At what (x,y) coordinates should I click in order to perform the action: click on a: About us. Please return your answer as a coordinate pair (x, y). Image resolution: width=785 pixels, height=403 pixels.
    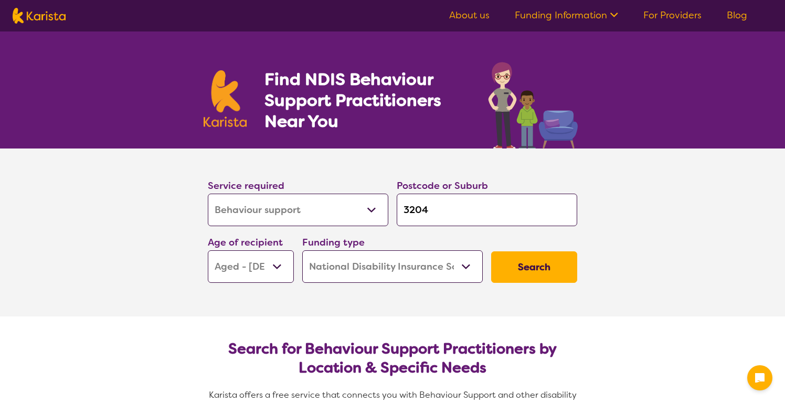
    Looking at the image, I should click on (469, 15).